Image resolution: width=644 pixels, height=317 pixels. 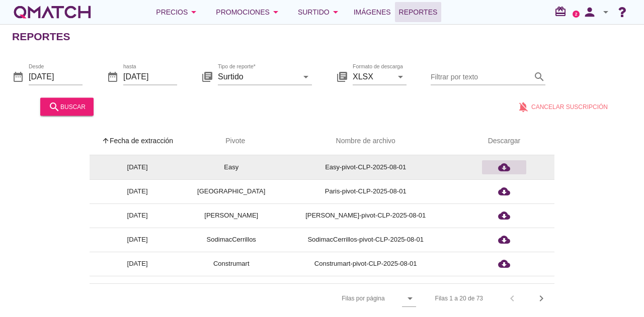 What do you see at coordinates (150, 77) in the screenshot?
I see `input: hasta` at bounding box center [150, 77].